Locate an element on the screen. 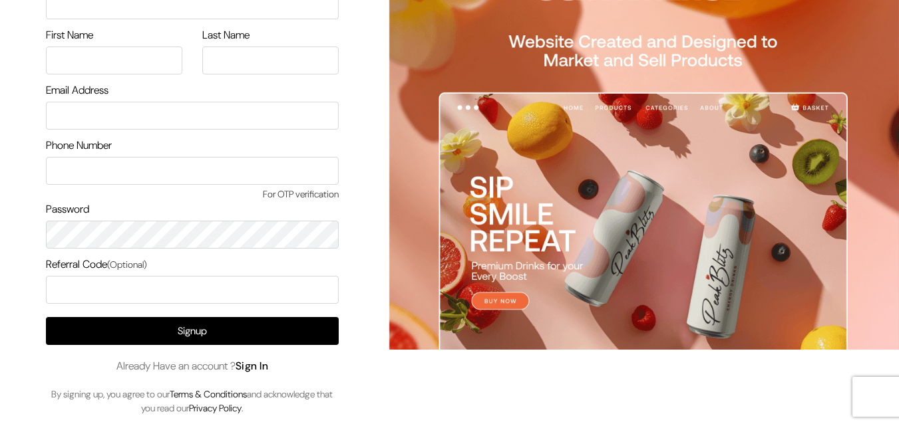 The width and height of the screenshot is (899, 426). button: Signup is located at coordinates (192, 331).